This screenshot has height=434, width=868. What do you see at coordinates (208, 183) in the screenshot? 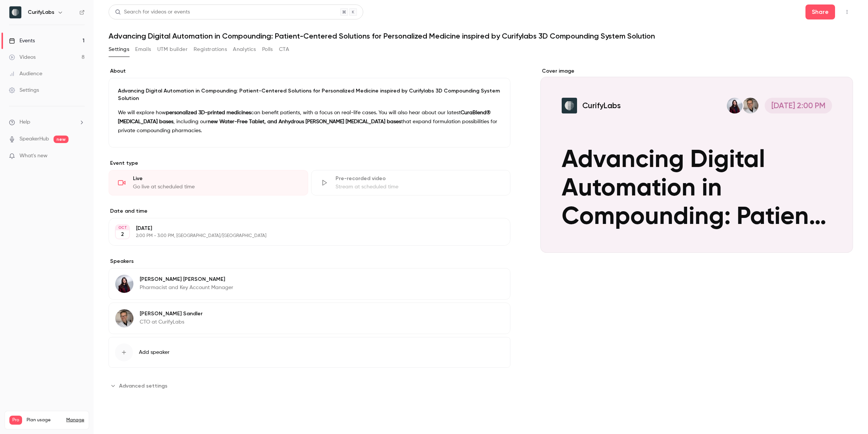
I see `div: LiveGo live at scheduled time` at bounding box center [208, 183].